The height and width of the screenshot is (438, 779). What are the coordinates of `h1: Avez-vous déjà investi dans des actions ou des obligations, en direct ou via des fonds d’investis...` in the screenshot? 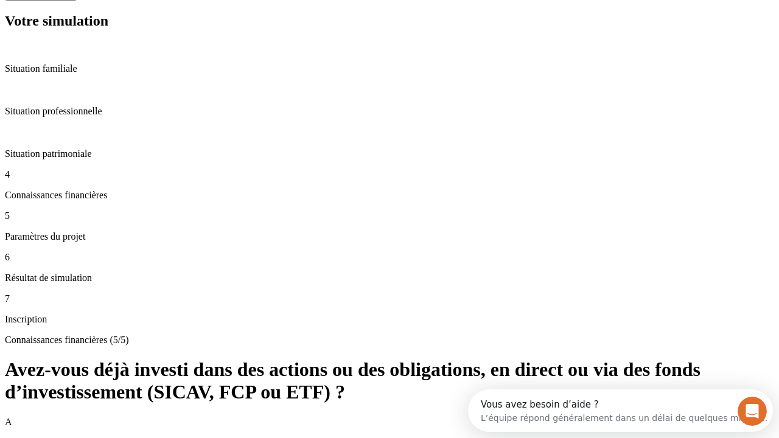 It's located at (389, 381).